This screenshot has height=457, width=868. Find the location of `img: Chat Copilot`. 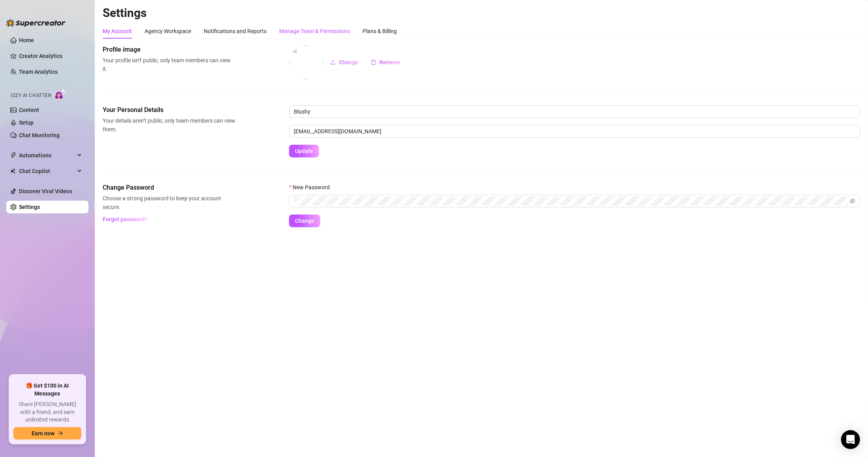

img: Chat Copilot is located at coordinates (12, 171).